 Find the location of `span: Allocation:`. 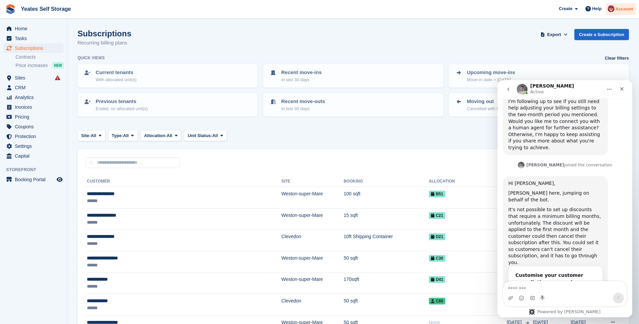

span: Allocation: is located at coordinates (155, 136).